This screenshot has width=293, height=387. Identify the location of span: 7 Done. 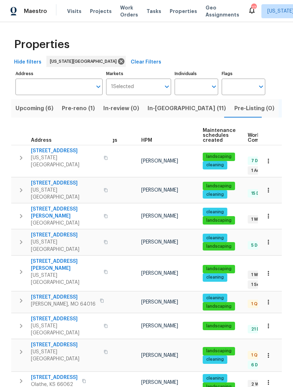
(258, 161).